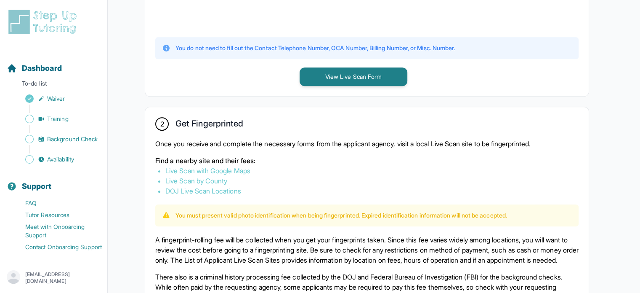 This screenshot has height=293, width=640. Describe the element at coordinates (354, 77) in the screenshot. I see `button: View Live Scan Form` at that location.